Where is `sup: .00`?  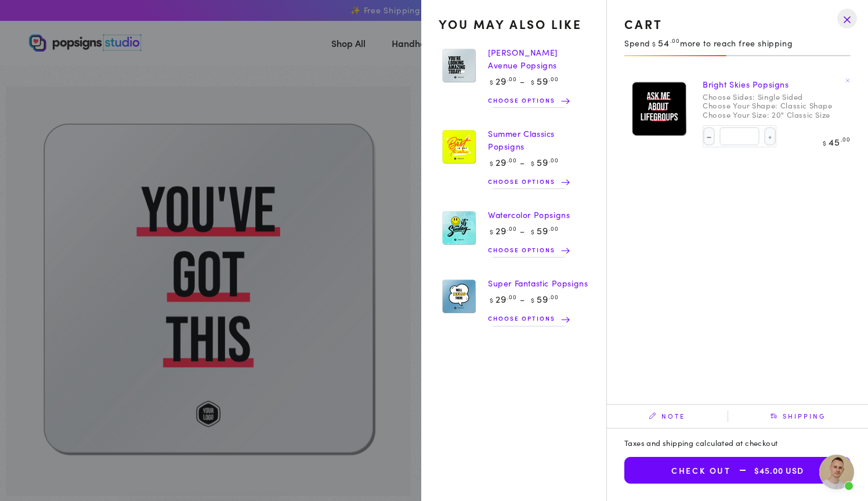
sup: .00 is located at coordinates (675, 41).